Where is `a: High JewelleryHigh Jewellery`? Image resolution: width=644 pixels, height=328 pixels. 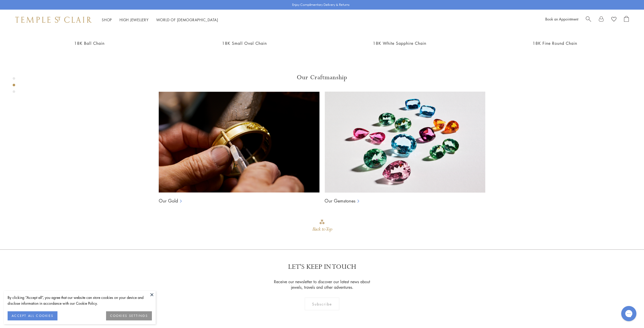 a: High JewelleryHigh Jewellery is located at coordinates (134, 20).